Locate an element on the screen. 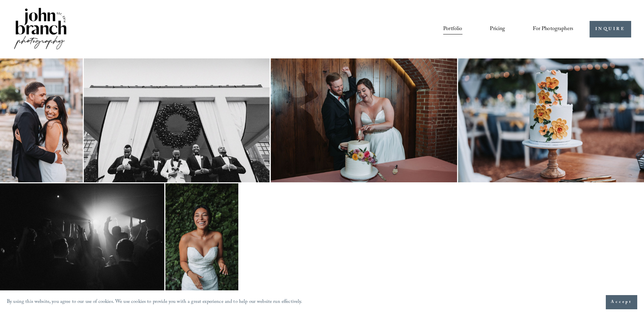 The image size is (644, 314). img: John Branch IV Photography is located at coordinates (40, 29).